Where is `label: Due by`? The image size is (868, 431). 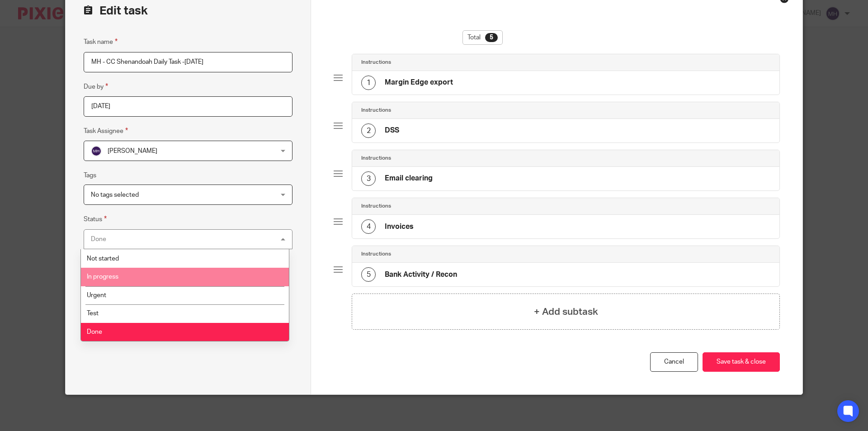 label: Due by is located at coordinates (96, 87).